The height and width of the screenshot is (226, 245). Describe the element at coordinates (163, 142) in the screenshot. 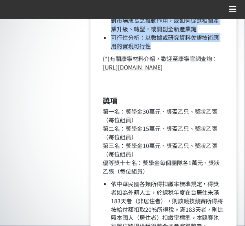

I see `p: 第一名：獎學金30萬元、獎盃乙只、獎狀乙張（每位組員） 第二名：獎學金15萬元、獎盃乙只、獎狀乙張（每位組員） 第三名：獎學金10萬元、獎盃乙只、獎狀乙張（每位組員） 優等獎十七名：獎學金每個團...` at that location.